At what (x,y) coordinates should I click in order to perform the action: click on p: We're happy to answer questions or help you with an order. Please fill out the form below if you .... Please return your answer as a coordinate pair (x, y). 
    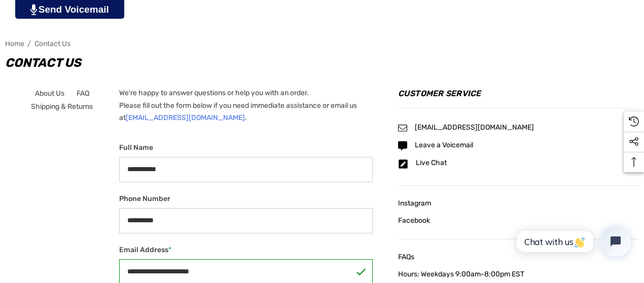
    Looking at the image, I should click on (246, 106).